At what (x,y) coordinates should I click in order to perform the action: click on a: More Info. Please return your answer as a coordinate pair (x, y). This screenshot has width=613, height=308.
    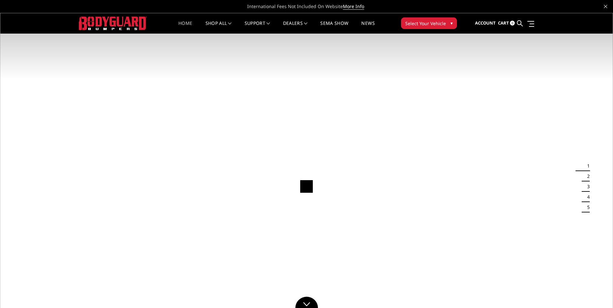
    Looking at the image, I should click on (354, 6).